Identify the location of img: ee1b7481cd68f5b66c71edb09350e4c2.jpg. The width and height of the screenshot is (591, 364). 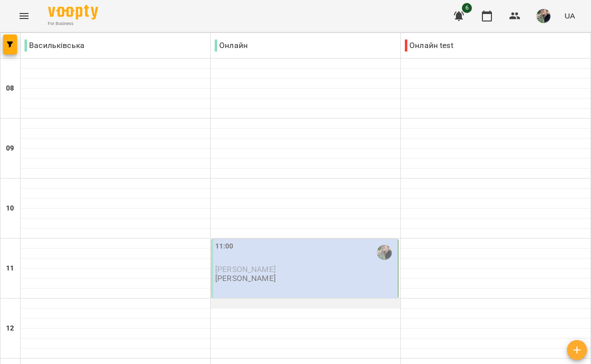
(543, 16).